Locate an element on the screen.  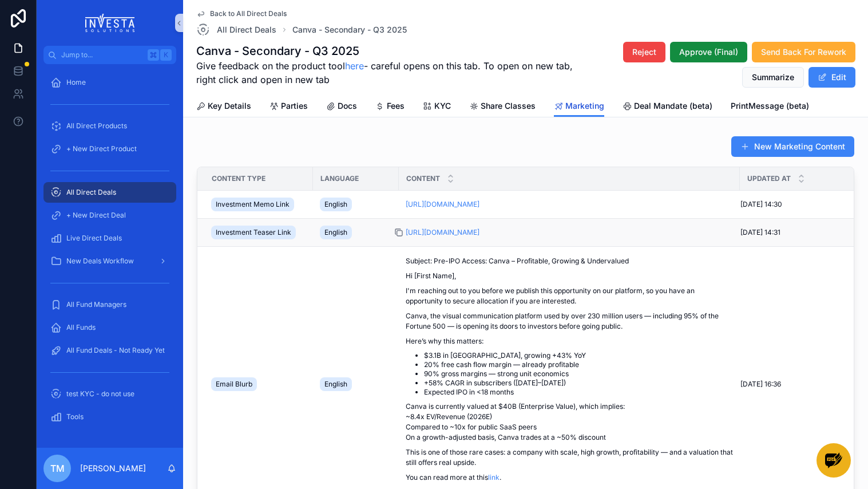
a: New Deals Workflow is located at coordinates (110, 261).